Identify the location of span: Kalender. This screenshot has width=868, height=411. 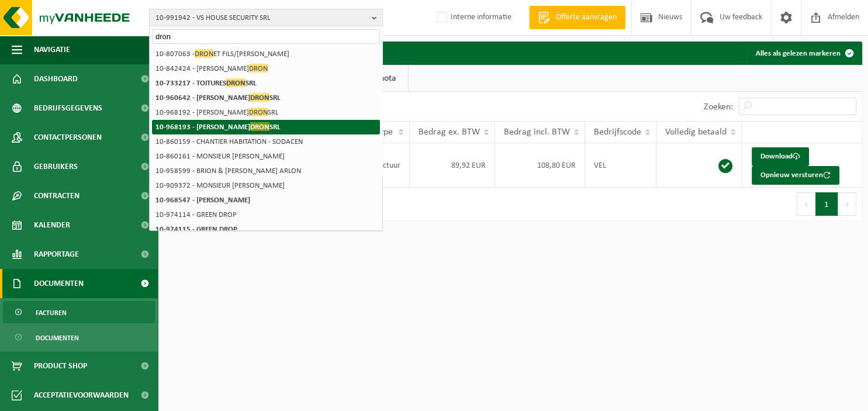
(52, 225).